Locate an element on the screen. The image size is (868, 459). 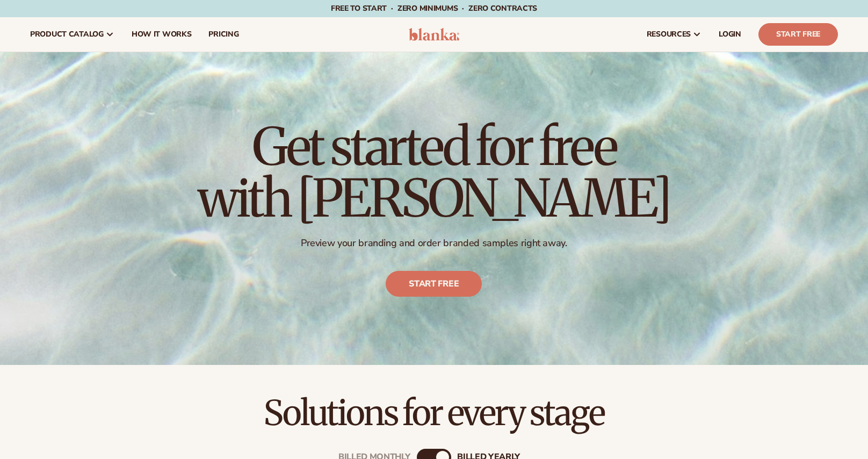
a: Start free is located at coordinates (434, 284).